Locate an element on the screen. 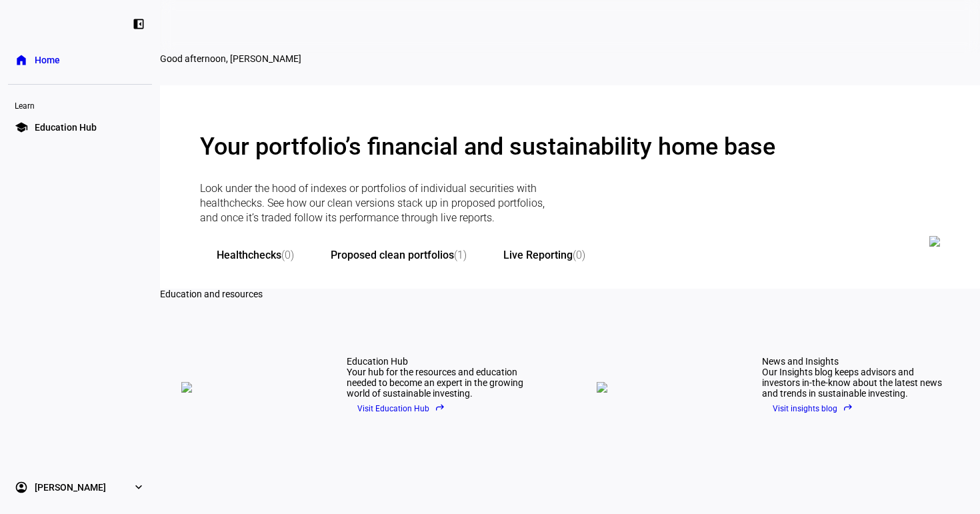 The image size is (980, 514). span: Visit Education Hub is located at coordinates (402, 409).